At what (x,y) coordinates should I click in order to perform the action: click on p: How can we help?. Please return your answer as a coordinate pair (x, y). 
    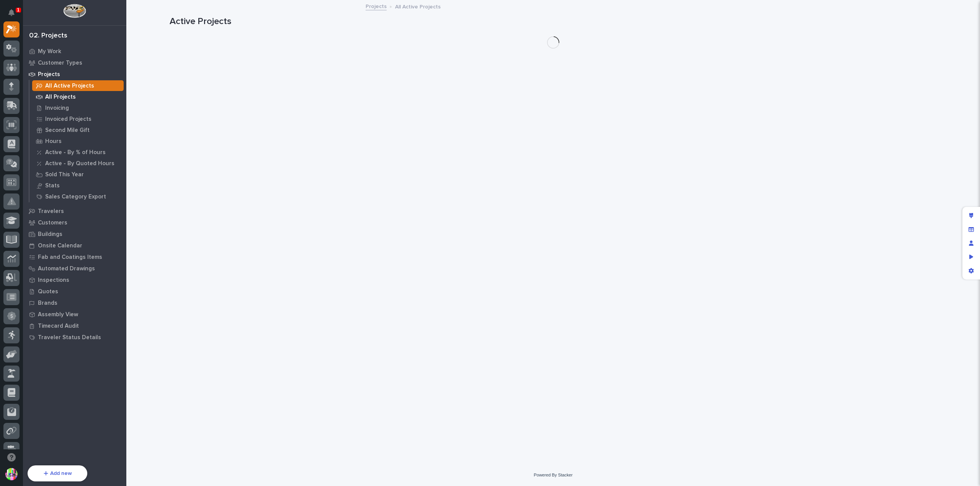
    Looking at the image, I should click on (73, 49).